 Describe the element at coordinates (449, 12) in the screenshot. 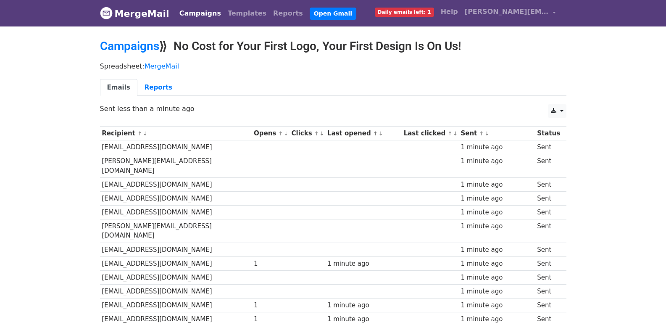

I see `a: Help` at that location.